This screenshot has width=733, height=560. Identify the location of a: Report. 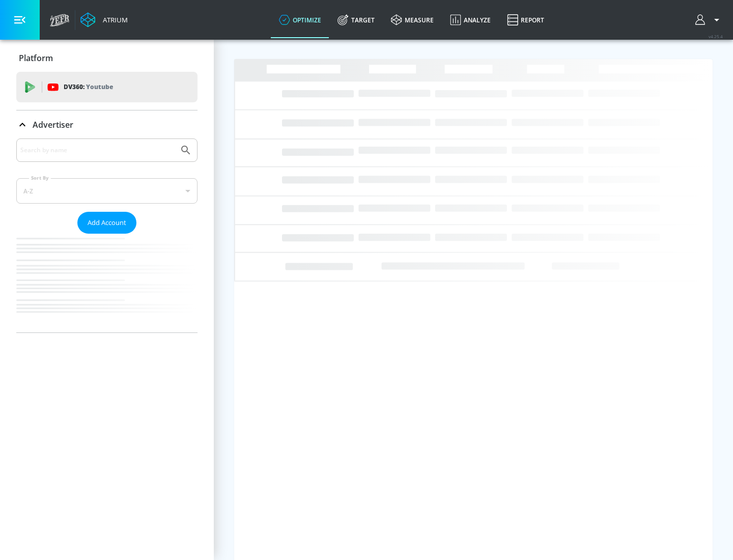
(525, 20).